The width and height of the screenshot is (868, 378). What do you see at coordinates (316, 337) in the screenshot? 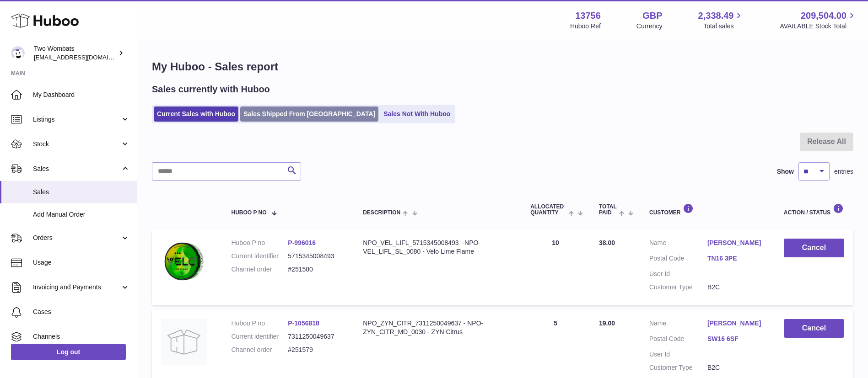
I see `dd: 7311250049637` at bounding box center [316, 337].